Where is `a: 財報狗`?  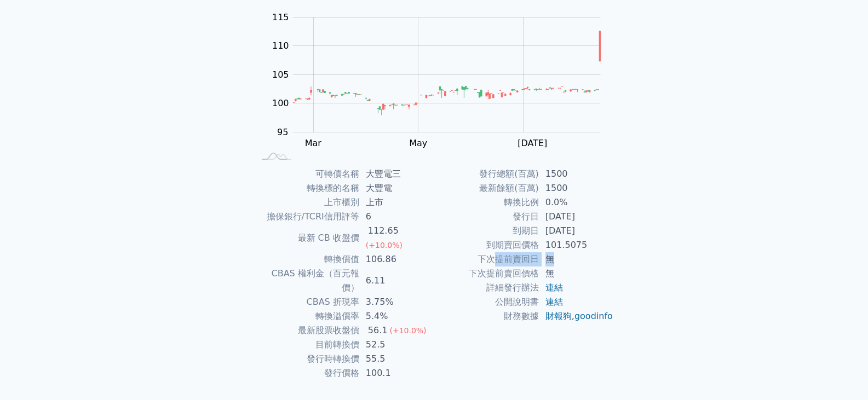 a: 財報狗 is located at coordinates (559, 315).